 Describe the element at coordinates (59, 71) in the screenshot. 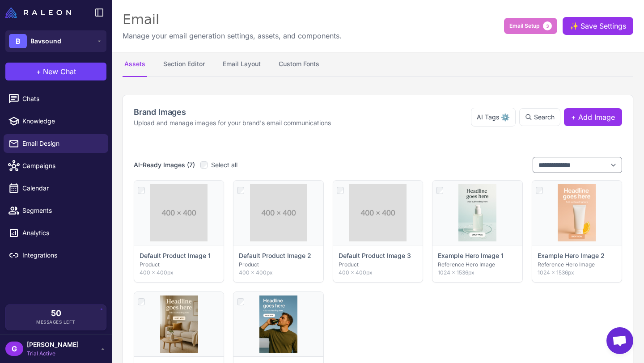

I see `span: New Chat` at that location.